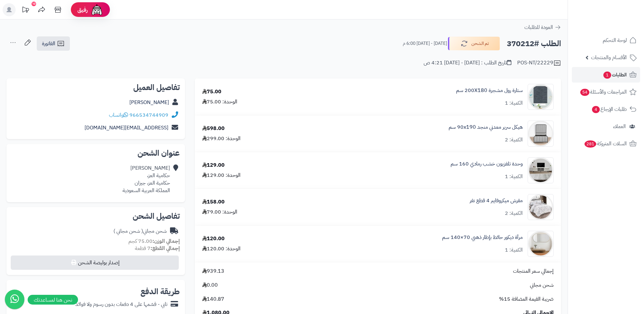  I want to click on div: الوحدة: 299.00, so click(222, 138).